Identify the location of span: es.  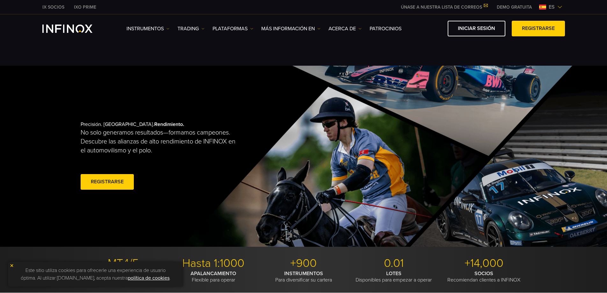
(552, 7).